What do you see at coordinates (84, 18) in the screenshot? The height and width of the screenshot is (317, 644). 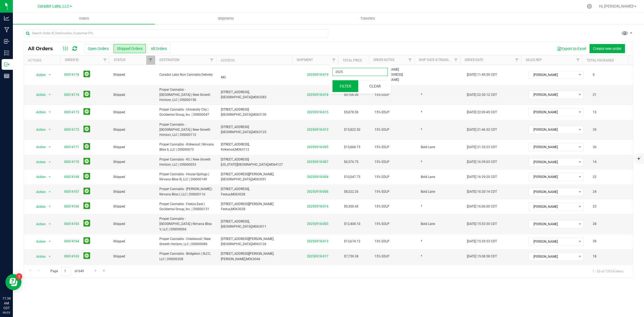 I see `span: Orders` at bounding box center [84, 18].